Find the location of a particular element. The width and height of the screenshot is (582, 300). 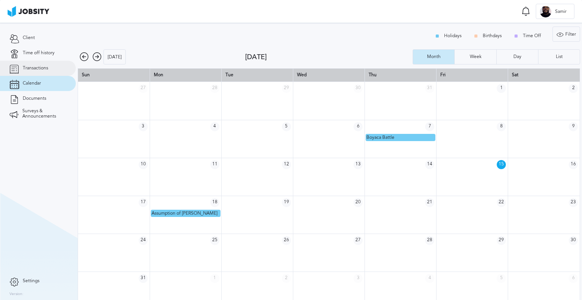

span: Boyaca Battle is located at coordinates (380, 137).